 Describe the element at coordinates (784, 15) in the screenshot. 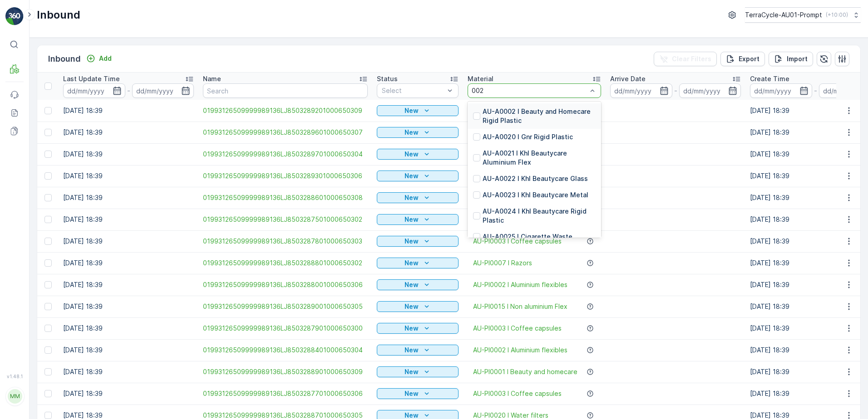

I see `p: TerraCycle-AU01-Prompt` at that location.